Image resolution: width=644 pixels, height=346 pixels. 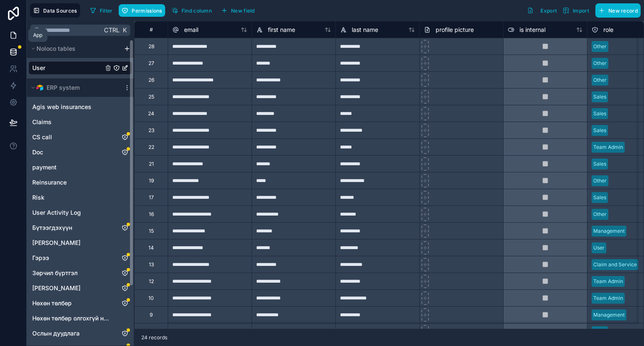 I want to click on span: is internal, so click(x=532, y=30).